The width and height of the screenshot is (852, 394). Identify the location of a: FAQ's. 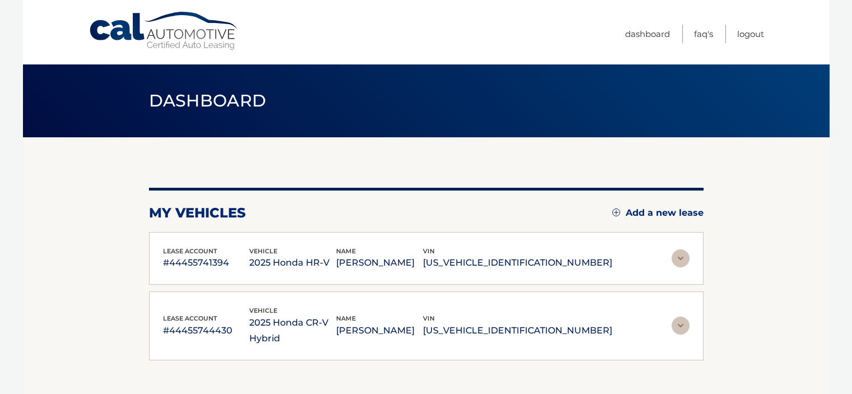
(703, 34).